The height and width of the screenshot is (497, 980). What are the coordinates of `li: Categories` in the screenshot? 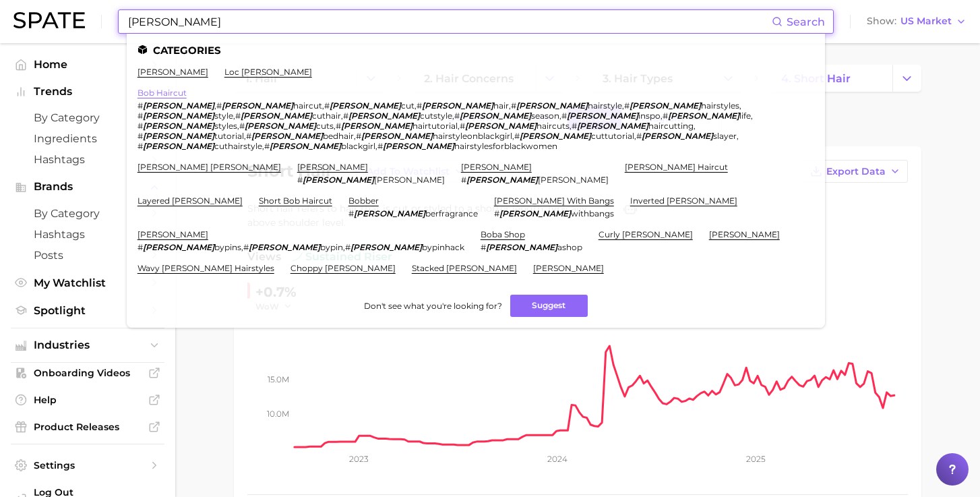 It's located at (476, 50).